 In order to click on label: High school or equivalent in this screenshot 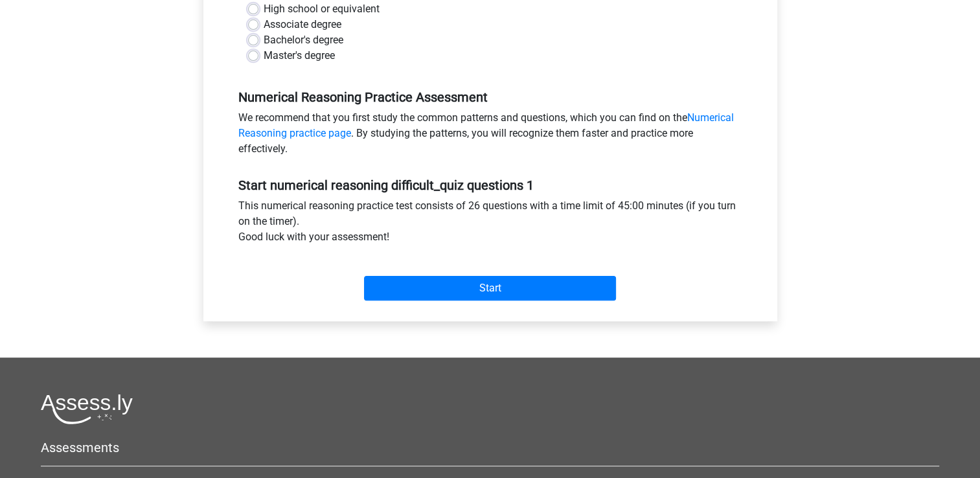, I will do `click(321, 9)`.